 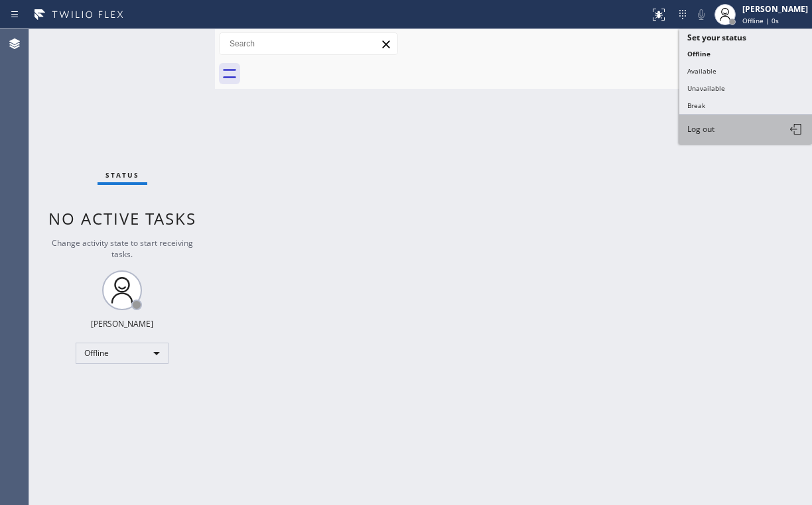 What do you see at coordinates (701, 15) in the screenshot?
I see `button: Mute` at bounding box center [701, 15].